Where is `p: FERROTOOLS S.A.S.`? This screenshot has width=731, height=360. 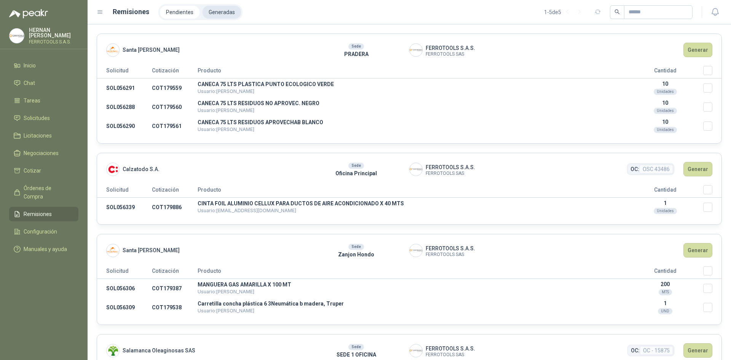 p: FERROTOOLS S.A.S. is located at coordinates (54, 42).